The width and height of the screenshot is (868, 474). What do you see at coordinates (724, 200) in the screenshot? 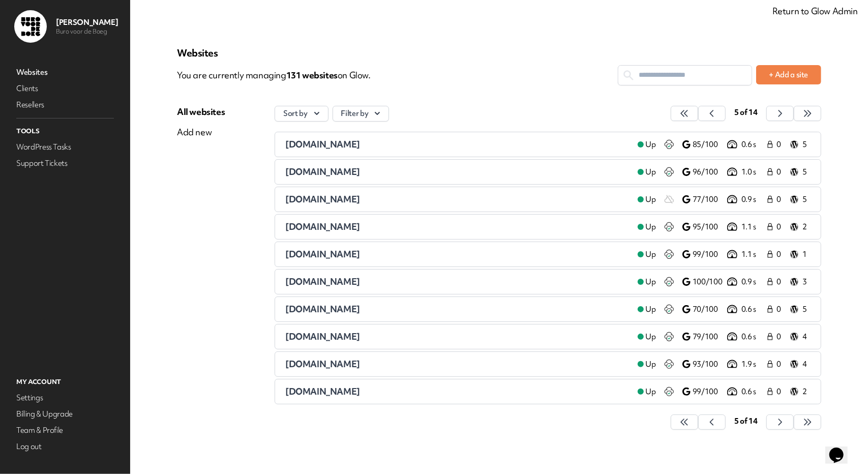
I see `a: 77/100 0.9 s` at bounding box center [724, 200].